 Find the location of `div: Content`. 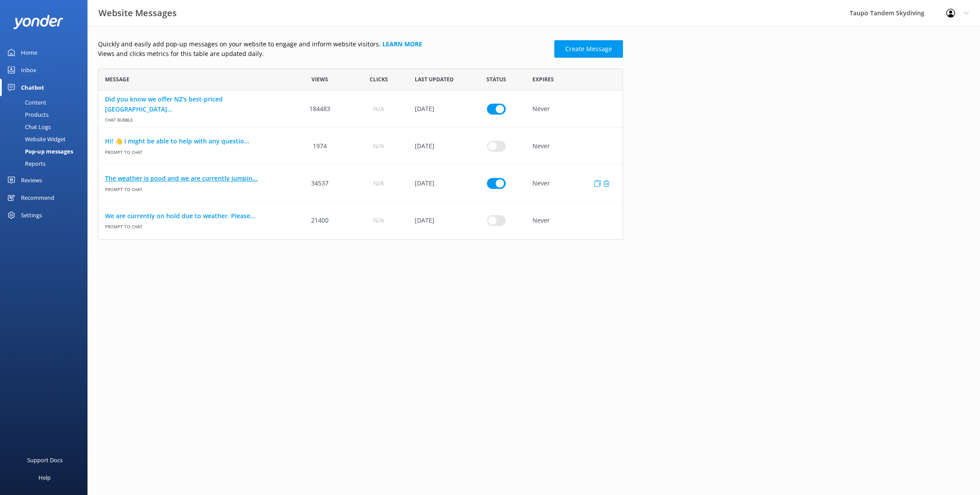

div: Content is located at coordinates (26, 102).